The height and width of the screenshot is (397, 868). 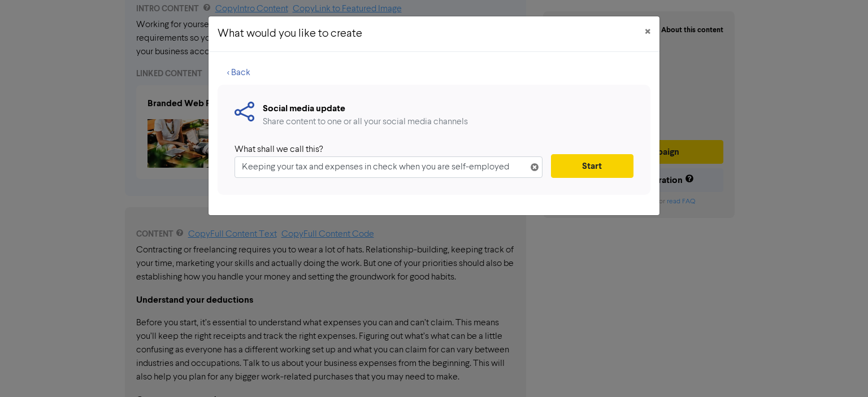 What do you see at coordinates (647, 32) in the screenshot?
I see `button: Close` at bounding box center [647, 32].